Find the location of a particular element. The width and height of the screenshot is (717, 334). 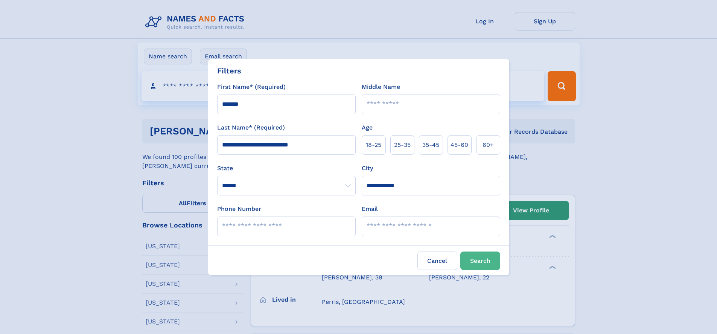

label: Phone Number is located at coordinates (239, 209).